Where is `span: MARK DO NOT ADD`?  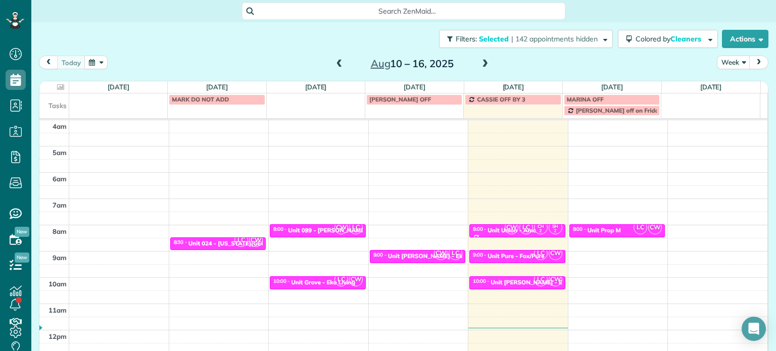
span: MARK DO NOT ADD is located at coordinates (200, 99).